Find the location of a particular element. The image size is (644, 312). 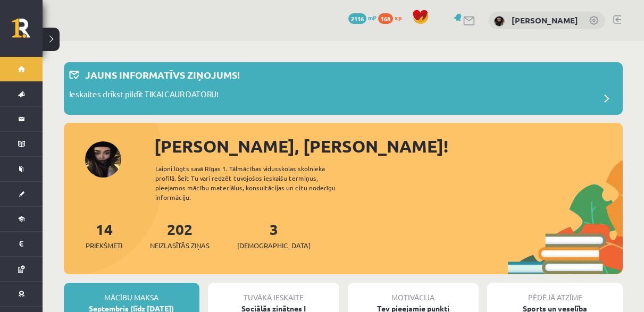

a: 14Priekšmeti is located at coordinates (104, 235).